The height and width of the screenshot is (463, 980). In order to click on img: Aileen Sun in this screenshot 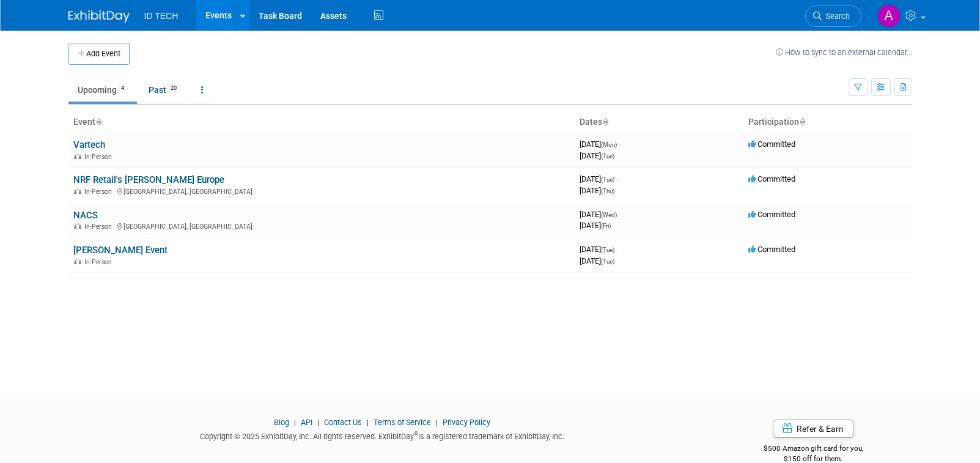, I will do `click(889, 16)`.